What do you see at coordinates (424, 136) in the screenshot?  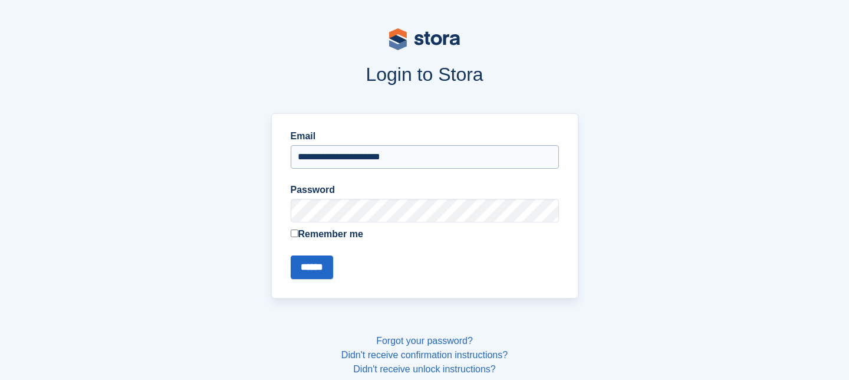 I see `label: Email` at bounding box center [424, 136].